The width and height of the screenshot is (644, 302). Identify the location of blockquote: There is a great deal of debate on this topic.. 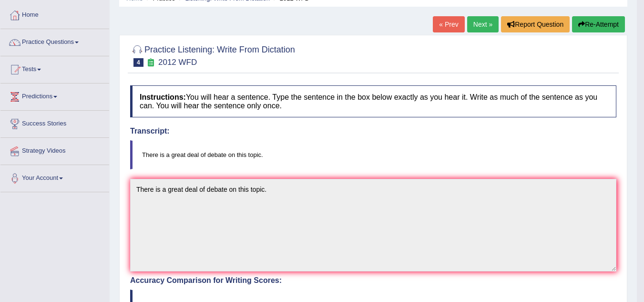
(374, 155).